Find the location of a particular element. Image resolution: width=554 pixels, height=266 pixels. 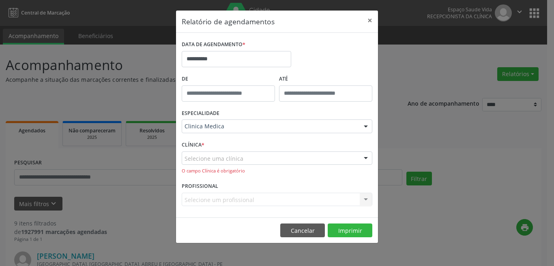

label: ATÉ is located at coordinates (325, 79).